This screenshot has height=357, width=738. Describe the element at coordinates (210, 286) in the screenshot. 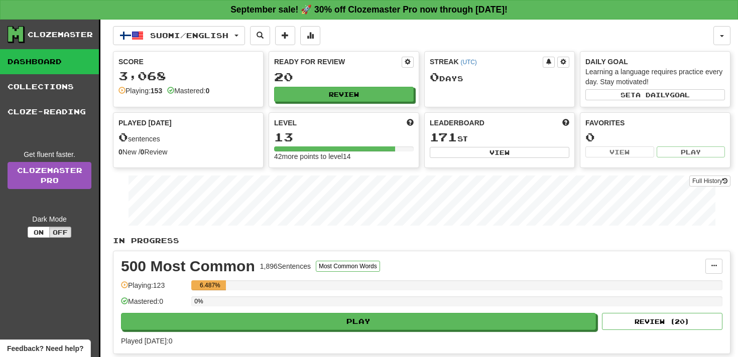

I see `div: 6.487%` at that location.